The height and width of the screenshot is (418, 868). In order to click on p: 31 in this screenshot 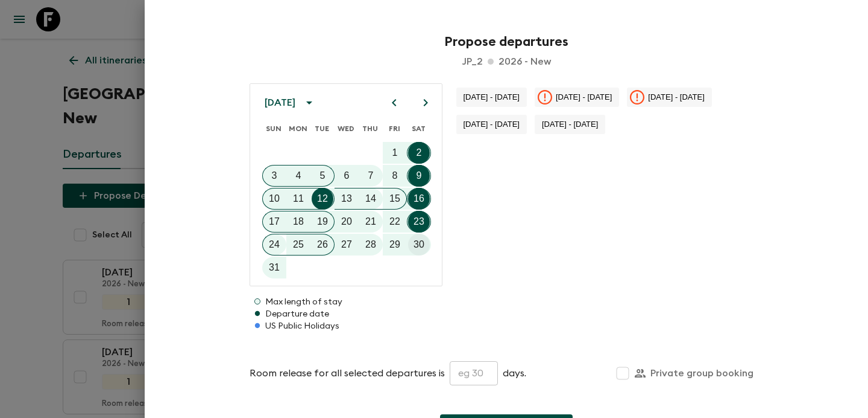, I will do `click(274, 268)`.